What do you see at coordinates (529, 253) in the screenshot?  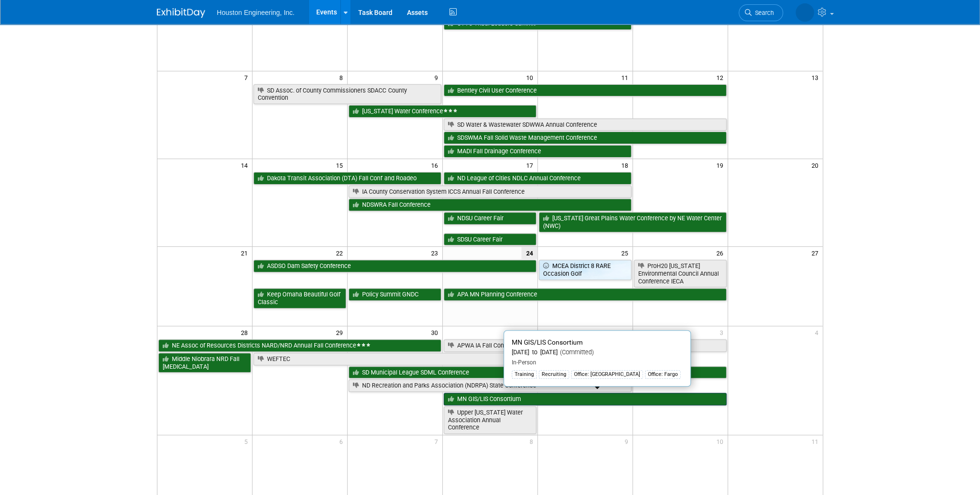 I see `span: 24` at bounding box center [529, 253].